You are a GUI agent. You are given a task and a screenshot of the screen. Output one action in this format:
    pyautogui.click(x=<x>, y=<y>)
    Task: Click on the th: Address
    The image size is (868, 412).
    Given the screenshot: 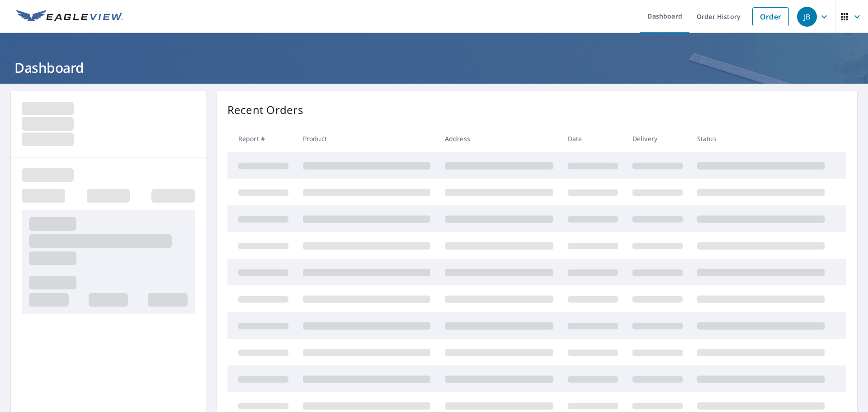 What is the action you would take?
    pyautogui.click(x=499, y=139)
    